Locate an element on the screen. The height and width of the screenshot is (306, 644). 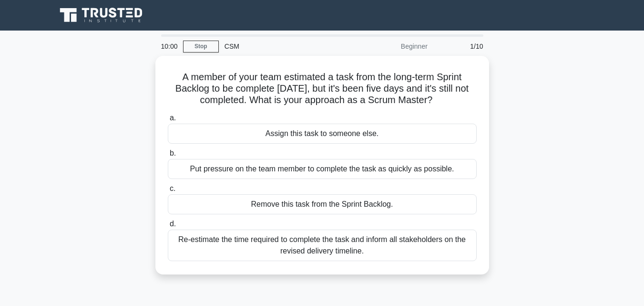
div: Beginner is located at coordinates (392, 46).